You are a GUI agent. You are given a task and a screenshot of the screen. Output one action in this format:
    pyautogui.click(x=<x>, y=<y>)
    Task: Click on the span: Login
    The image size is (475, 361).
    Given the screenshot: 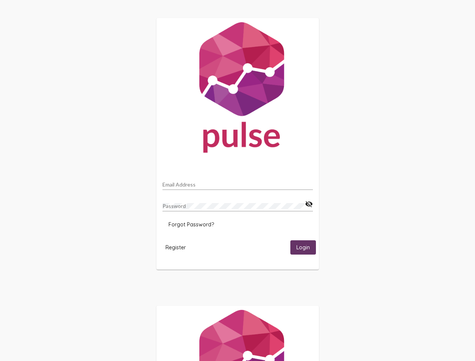 What is the action you would take?
    pyautogui.click(x=303, y=248)
    